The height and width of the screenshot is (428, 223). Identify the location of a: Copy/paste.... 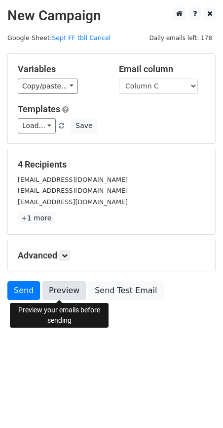
(48, 86).